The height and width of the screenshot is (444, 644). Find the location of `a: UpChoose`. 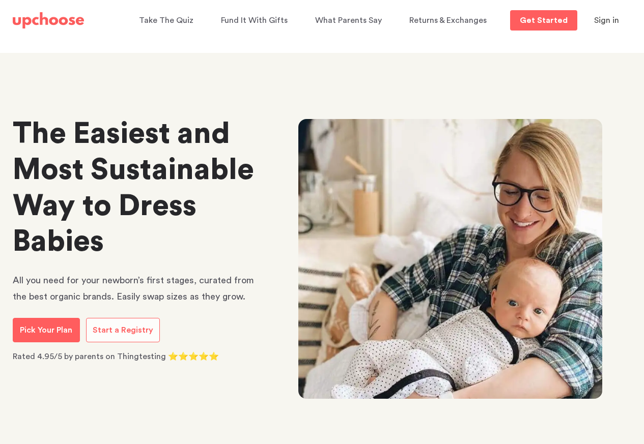

a: UpChoose is located at coordinates (48, 20).